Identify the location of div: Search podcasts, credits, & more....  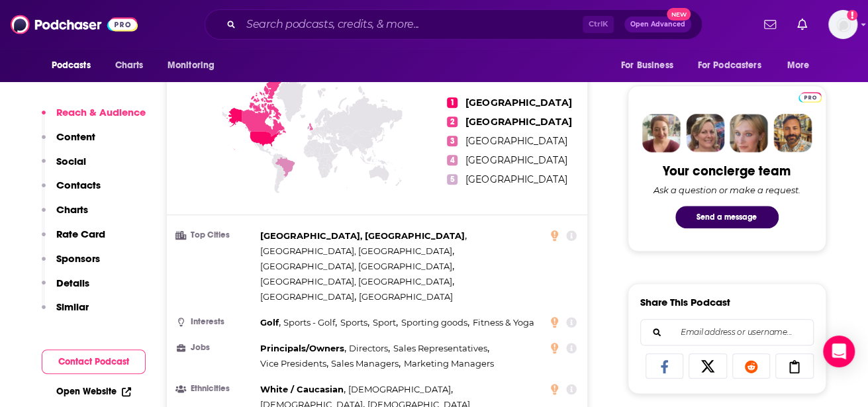
(453, 24).